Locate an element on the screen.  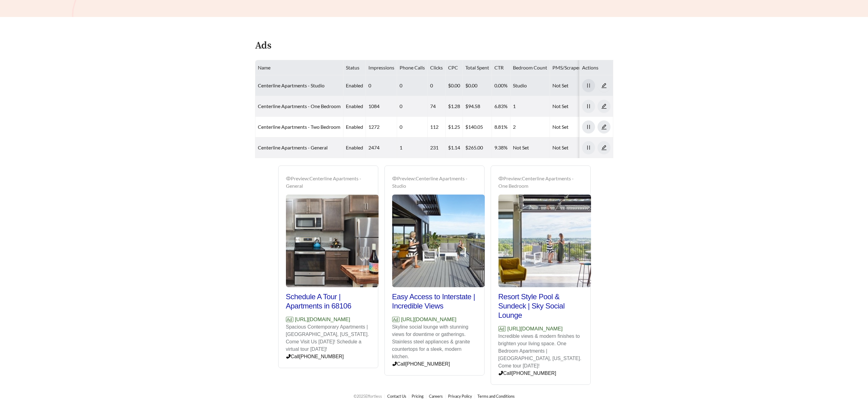
th: Name is located at coordinates (299, 68).